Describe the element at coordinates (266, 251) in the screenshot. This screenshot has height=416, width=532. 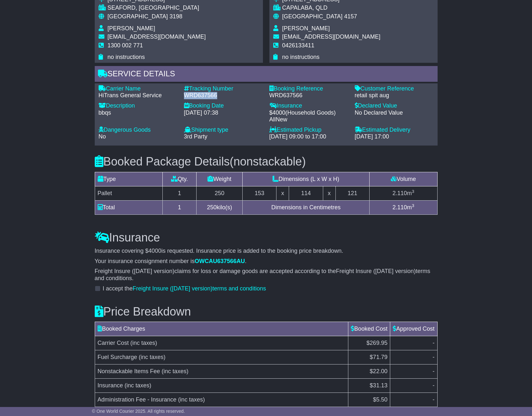
I see `p: Insurance covering $ is requested. Insurance price is added to the booking price breakdown.` at that location.